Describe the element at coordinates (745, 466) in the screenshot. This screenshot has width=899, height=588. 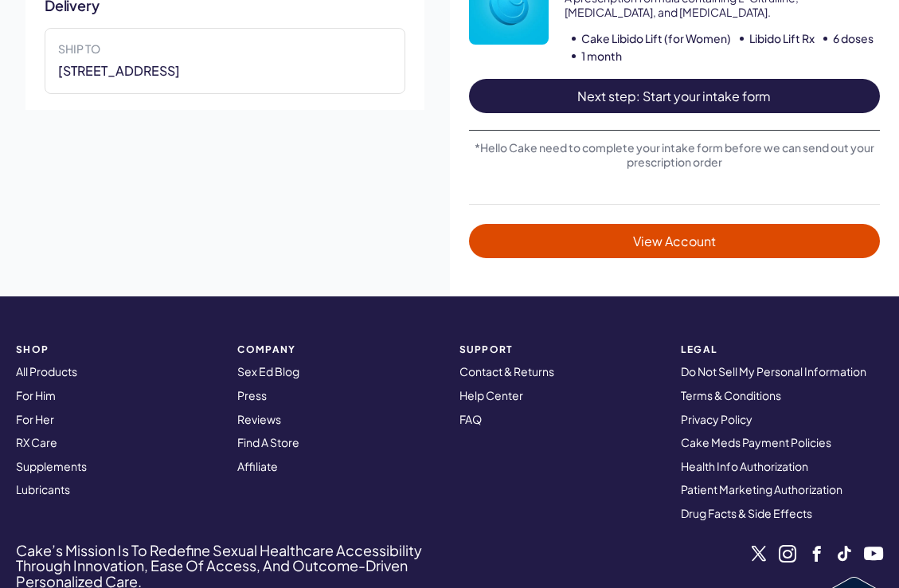
I see `a: Health Info Authorization` at that location.